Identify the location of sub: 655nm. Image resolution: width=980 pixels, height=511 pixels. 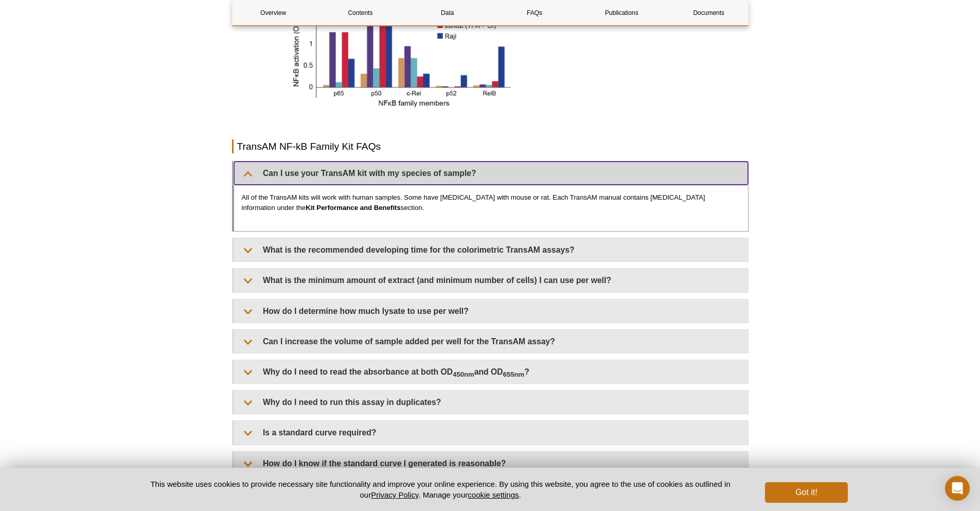
(514, 374).